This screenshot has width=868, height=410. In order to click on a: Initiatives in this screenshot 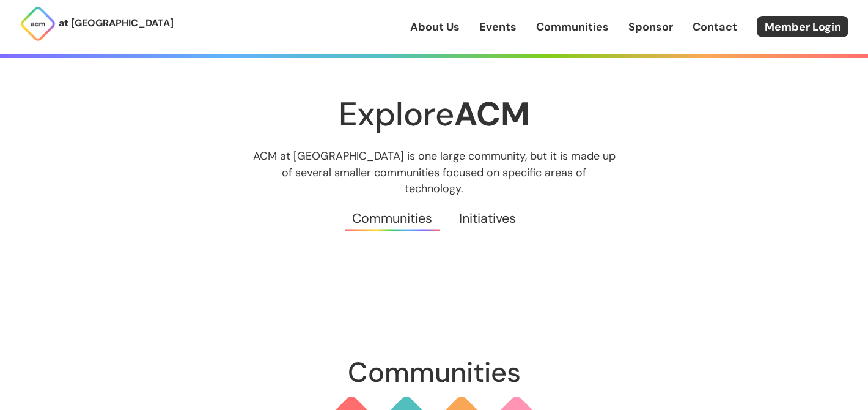, I will do `click(487, 218)`.